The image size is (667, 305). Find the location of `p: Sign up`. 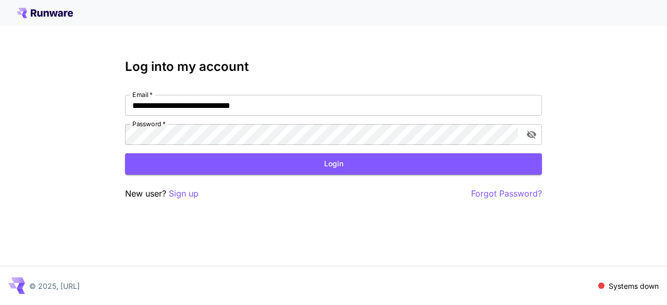

p: Sign up is located at coordinates (183, 193).